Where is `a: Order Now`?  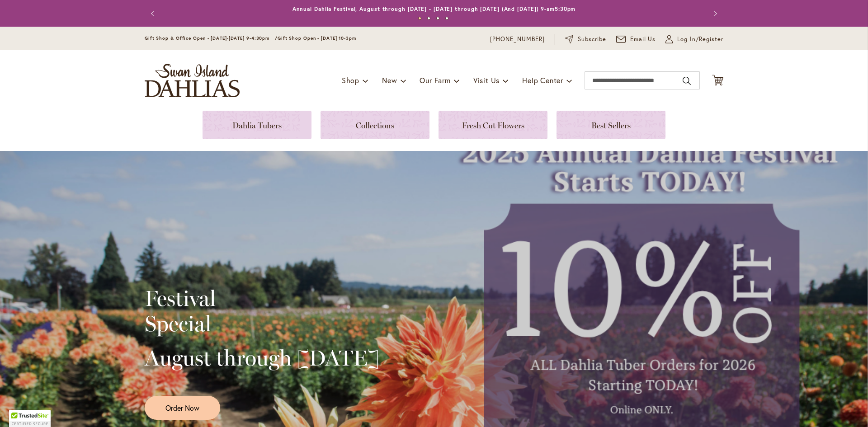
a: Order Now is located at coordinates (182, 408).